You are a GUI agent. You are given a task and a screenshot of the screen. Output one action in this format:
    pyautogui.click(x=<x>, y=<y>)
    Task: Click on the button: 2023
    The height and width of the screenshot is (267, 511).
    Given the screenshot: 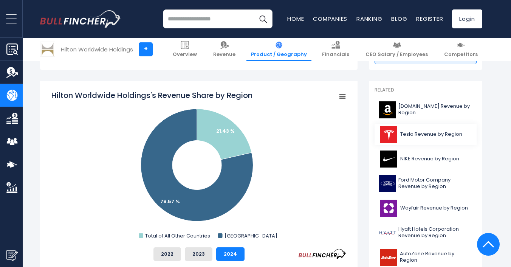 What is the action you would take?
    pyautogui.click(x=199, y=254)
    